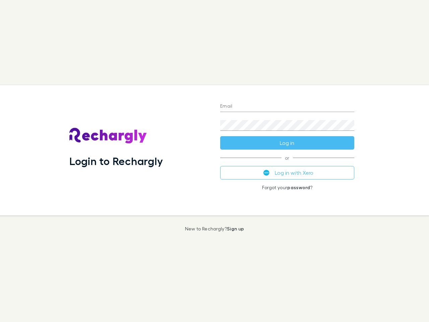 Image resolution: width=429 pixels, height=322 pixels. Describe the element at coordinates (299, 187) in the screenshot. I see `a: password` at that location.